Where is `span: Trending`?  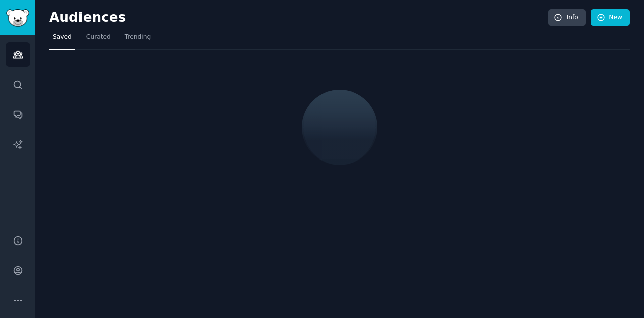
span: Trending is located at coordinates (138, 37).